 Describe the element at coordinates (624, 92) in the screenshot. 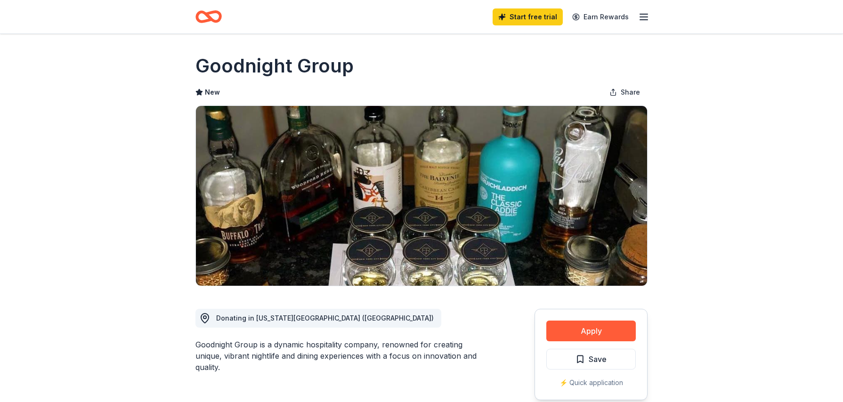

I see `button: Share` at that location.